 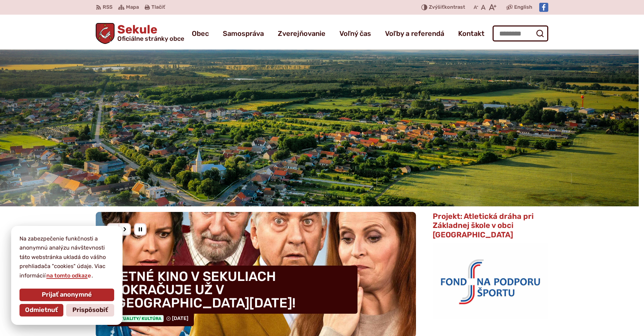 What do you see at coordinates (140, 33) in the screenshot?
I see `a: Logo Sekule, prejsť na domovskú stránku.` at bounding box center [140, 33].